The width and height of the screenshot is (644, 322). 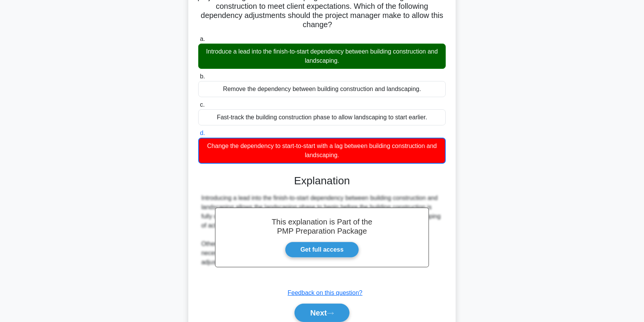 I want to click on div: Introduce a lead into the finish-to-start dependency between building construction and landscaping., so click(x=322, y=56).